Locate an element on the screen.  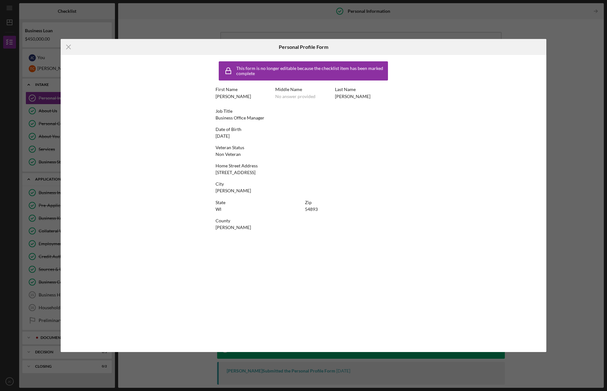
div: Home Street Address is located at coordinates (304, 166).